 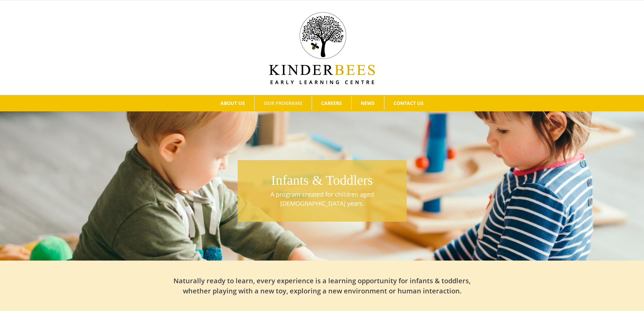 What do you see at coordinates (233, 103) in the screenshot?
I see `a: ABOUT US` at bounding box center [233, 103].